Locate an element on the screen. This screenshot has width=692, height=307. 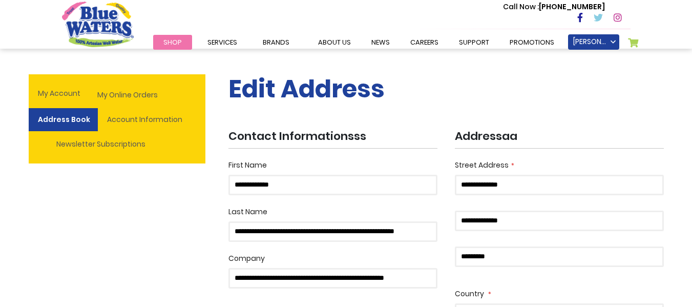
a: Account Information is located at coordinates (144, 119).